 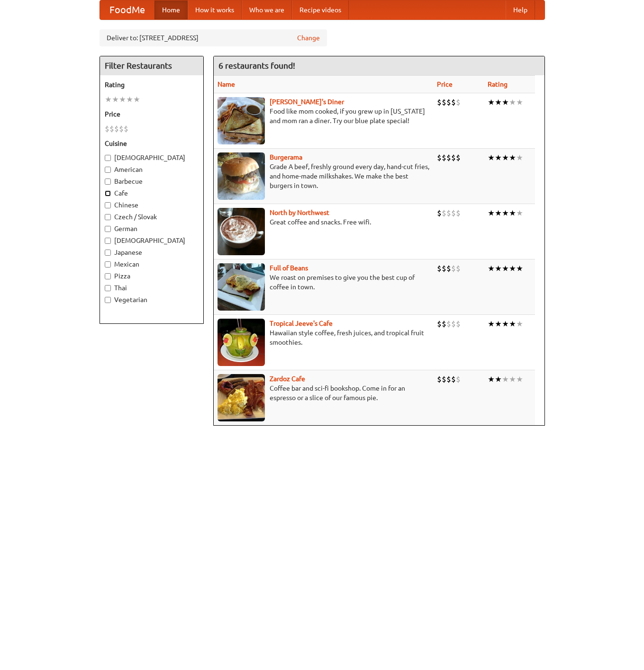 What do you see at coordinates (323, 176) in the screenshot?
I see `p: Grade A beef, freshly ground every day, hand-cut fries, and home-made milkshakes. We make the bes...` at bounding box center [323, 176].